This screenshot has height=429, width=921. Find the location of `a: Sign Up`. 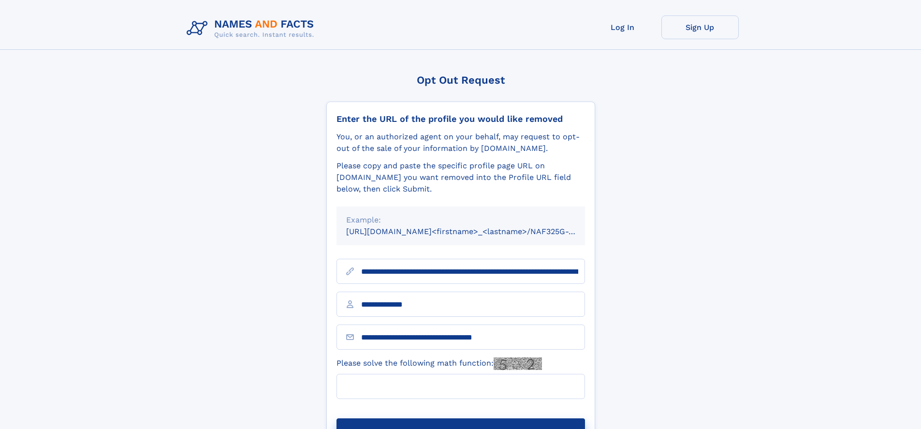

a: Sign Up is located at coordinates (700, 27).